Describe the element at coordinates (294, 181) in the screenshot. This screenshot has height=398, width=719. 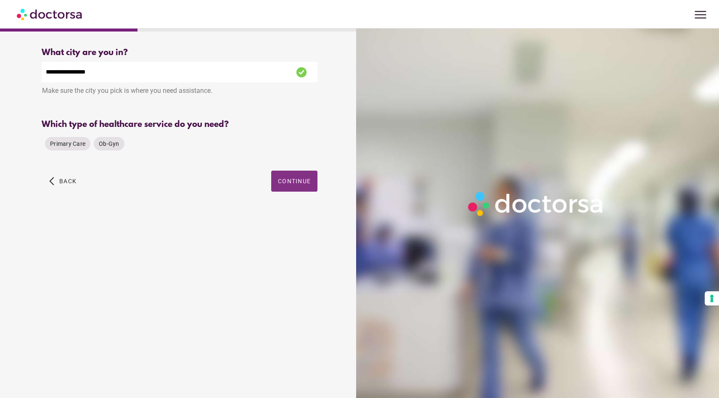
I see `span: Continue` at that location.